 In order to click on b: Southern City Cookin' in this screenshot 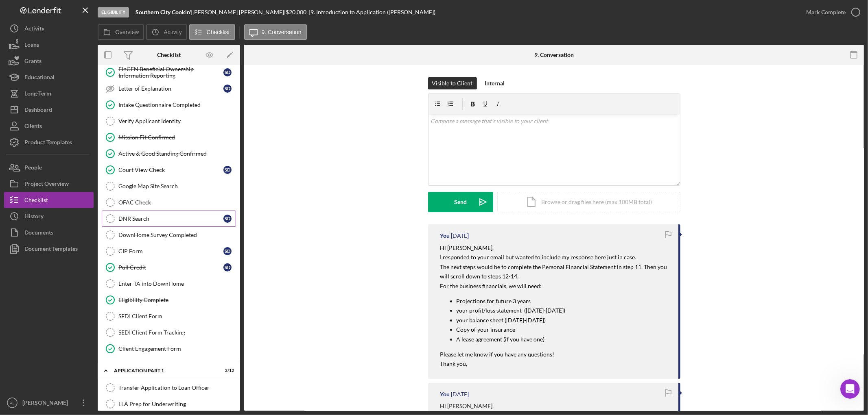, I will do `click(163, 12)`.